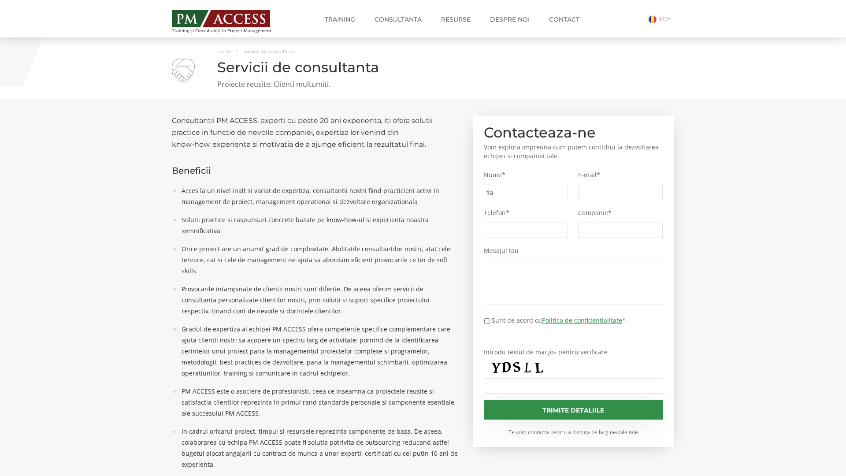  I want to click on li: Acces la un nivel inalt si variat de expertiza, consultantii nostri fiind practicieni activi in m..., so click(318, 196).